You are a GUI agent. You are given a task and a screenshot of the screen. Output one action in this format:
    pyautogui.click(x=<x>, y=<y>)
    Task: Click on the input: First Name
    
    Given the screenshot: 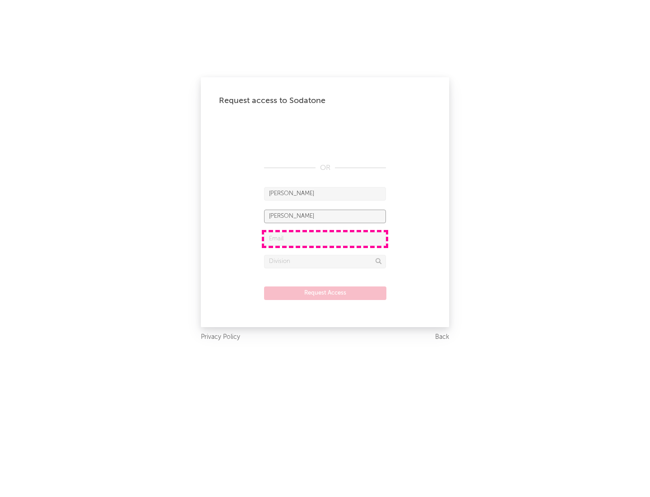 What is the action you would take?
    pyautogui.click(x=325, y=194)
    